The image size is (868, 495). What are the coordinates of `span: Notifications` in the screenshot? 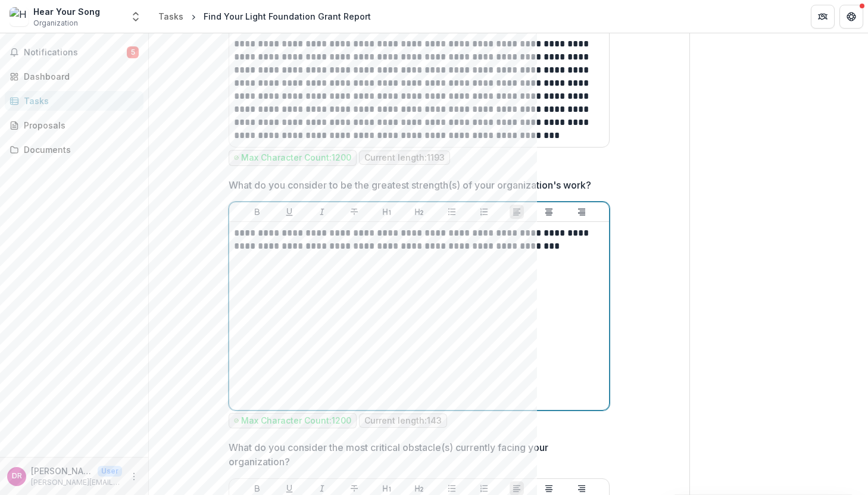 It's located at (75, 53).